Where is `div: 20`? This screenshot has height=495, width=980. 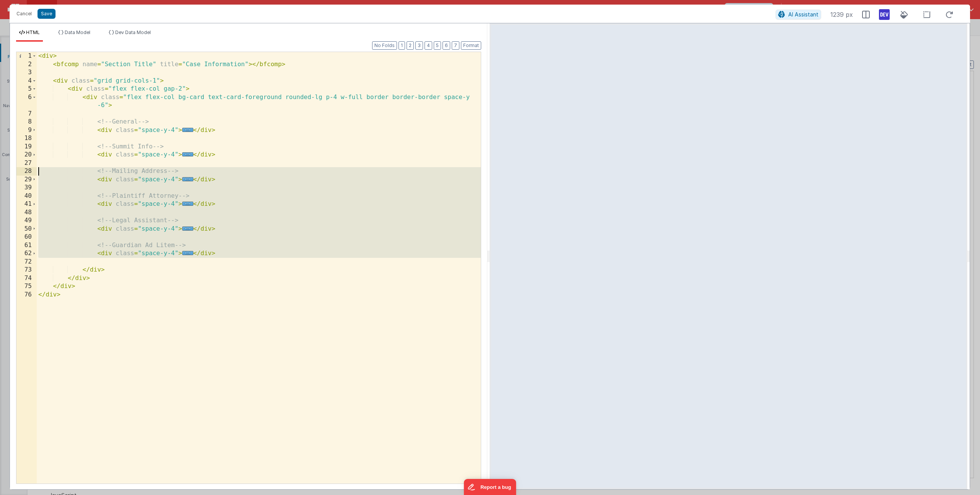
div: 20 is located at coordinates (27, 155).